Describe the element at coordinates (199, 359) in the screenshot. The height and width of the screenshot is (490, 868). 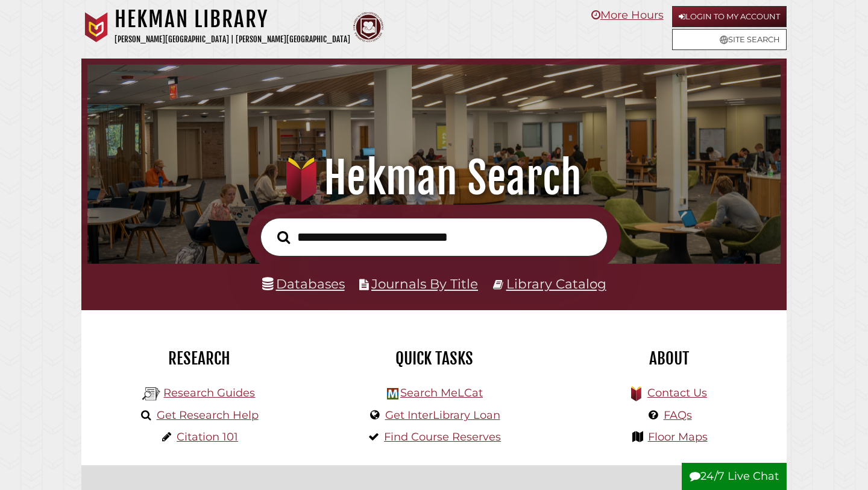
I see `h2: Research` at that location.